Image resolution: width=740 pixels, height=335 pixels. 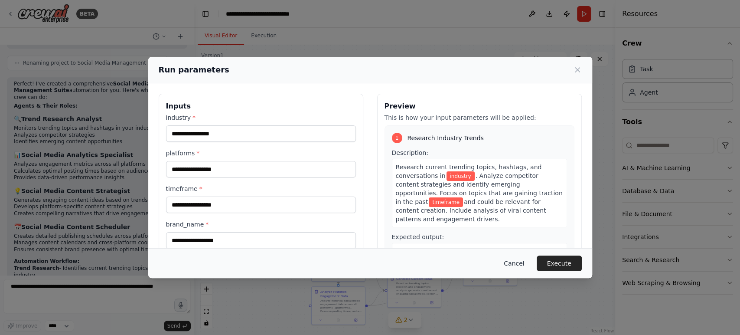 I want to click on span: Research current trending topics, hashtags, and conversations in, so click(x=469, y=171).